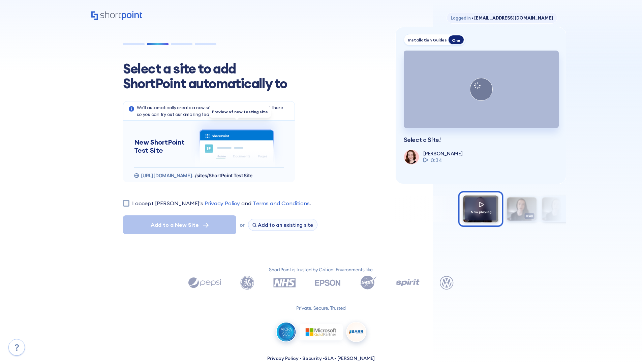 The height and width of the screenshot is (364, 642). What do you see at coordinates (625, 348) in the screenshot?
I see `div: Chat Widget` at bounding box center [625, 348].